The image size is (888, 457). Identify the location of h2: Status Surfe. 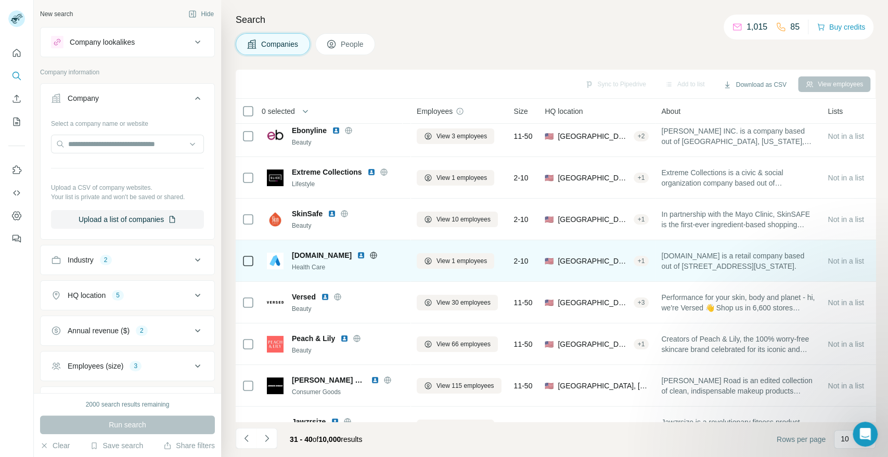
(104, 189).